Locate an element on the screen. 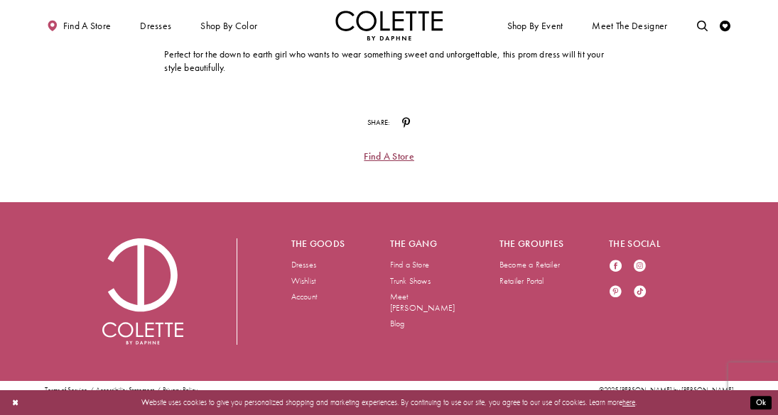 This screenshot has width=778, height=415. a: Visit our TikTok - Opens in new tab is located at coordinates (639, 293).